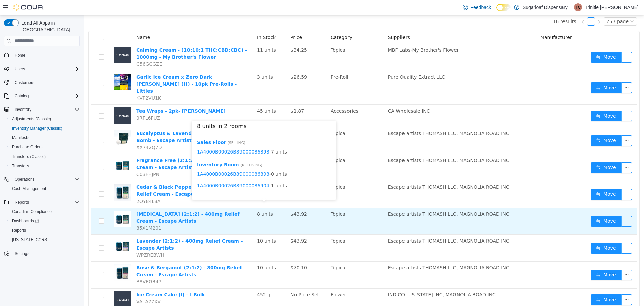 This screenshot has height=306, width=644. Describe the element at coordinates (45, 189) in the screenshot. I see `button: Cash Management` at that location.